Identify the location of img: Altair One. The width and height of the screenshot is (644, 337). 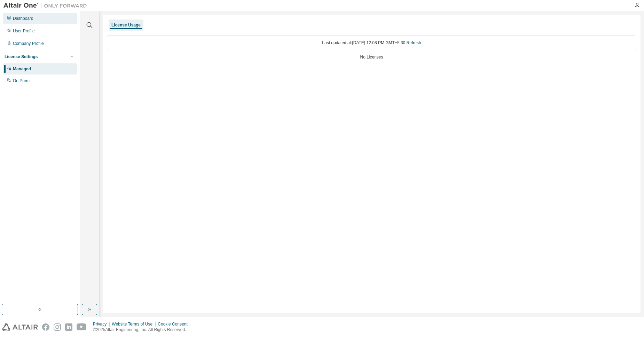
(47, 5).